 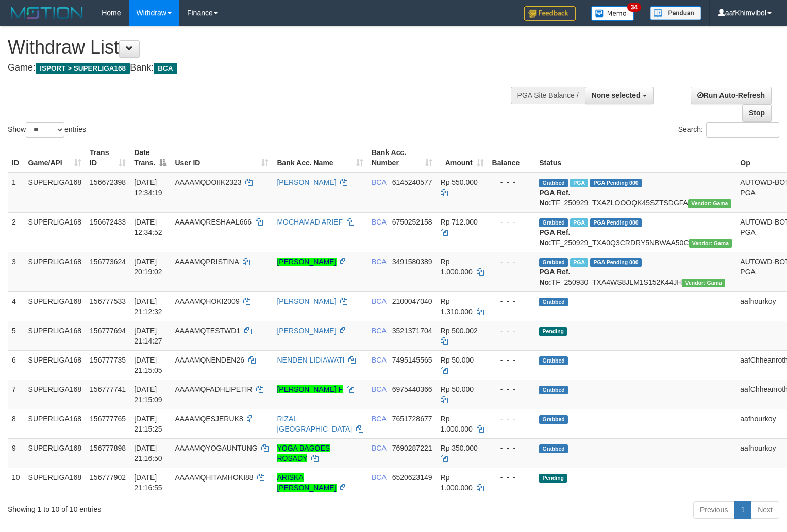 I want to click on td: TF_250929_TXA0Q3CRDRY5NBWAA50C, so click(x=636, y=232).